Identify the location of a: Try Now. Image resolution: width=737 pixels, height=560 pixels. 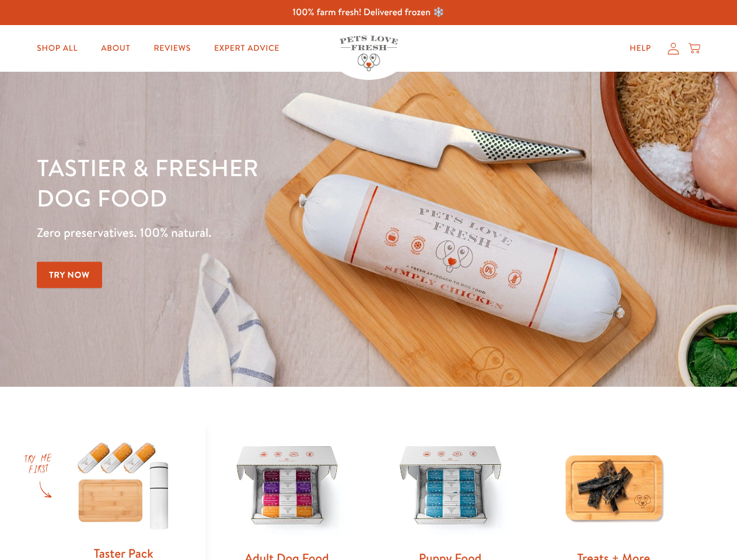
(69, 275).